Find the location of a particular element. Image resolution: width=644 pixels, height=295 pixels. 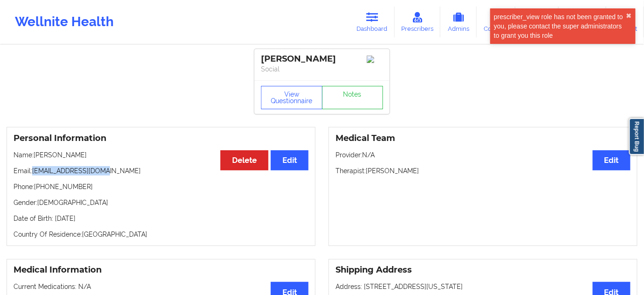

button: Delete is located at coordinates (244, 160).